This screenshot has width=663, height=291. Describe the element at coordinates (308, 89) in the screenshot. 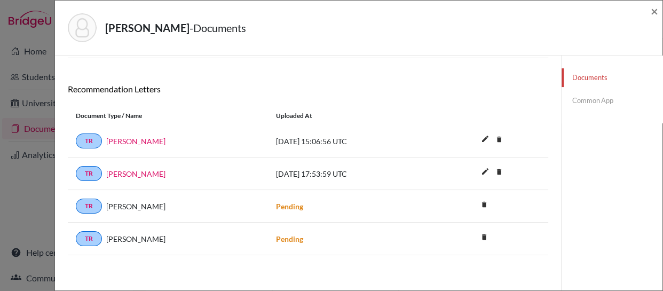

I see `h6: Recommendation Letters` at that location.